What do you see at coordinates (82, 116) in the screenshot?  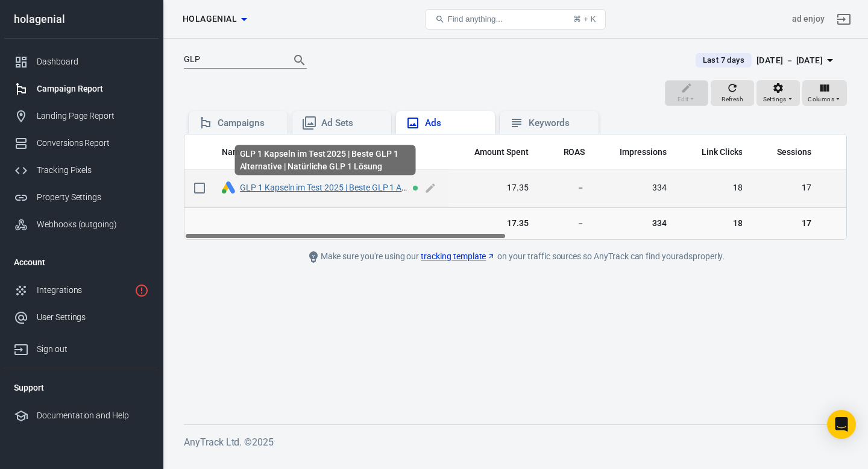 I see `a: Landing Page Report` at bounding box center [82, 116].